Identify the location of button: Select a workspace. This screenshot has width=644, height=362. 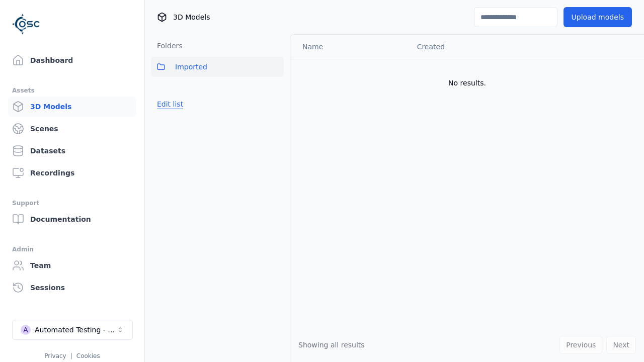
(73, 330).